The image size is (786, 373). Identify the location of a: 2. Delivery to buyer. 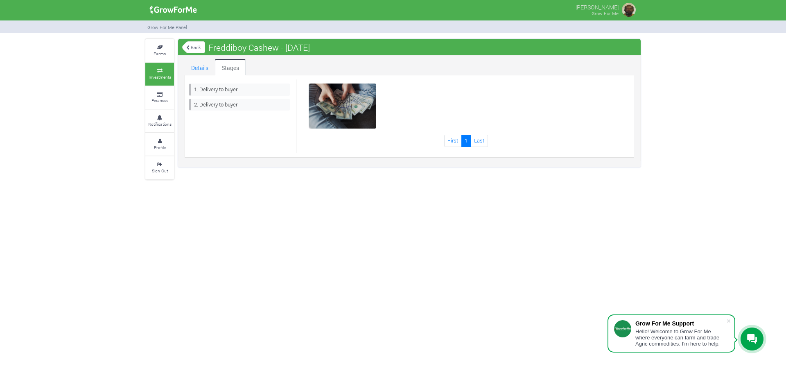
(240, 104).